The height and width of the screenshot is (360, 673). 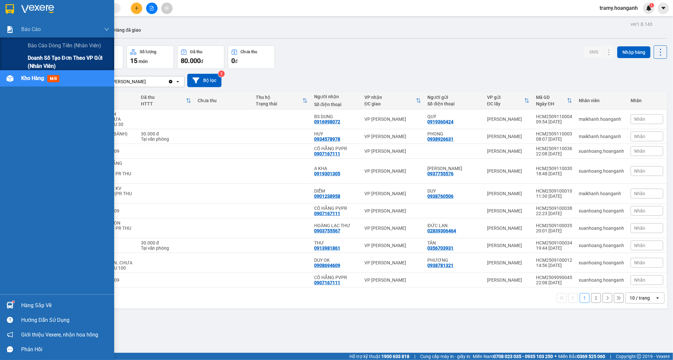 What do you see at coordinates (251, 57) in the screenshot?
I see `button: Chưa thu0đ` at bounding box center [251, 57].